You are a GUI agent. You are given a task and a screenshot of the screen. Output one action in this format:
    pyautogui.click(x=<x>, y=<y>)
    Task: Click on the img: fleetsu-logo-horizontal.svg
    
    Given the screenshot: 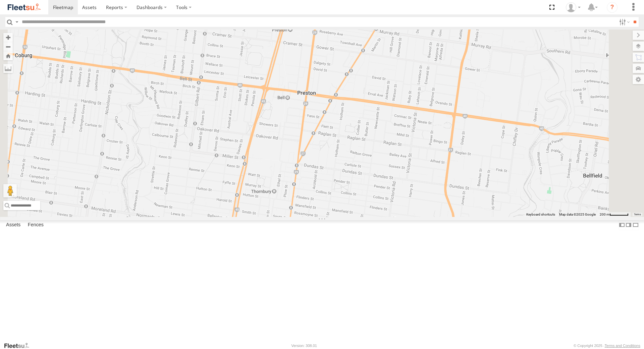 What is the action you would take?
    pyautogui.click(x=24, y=7)
    